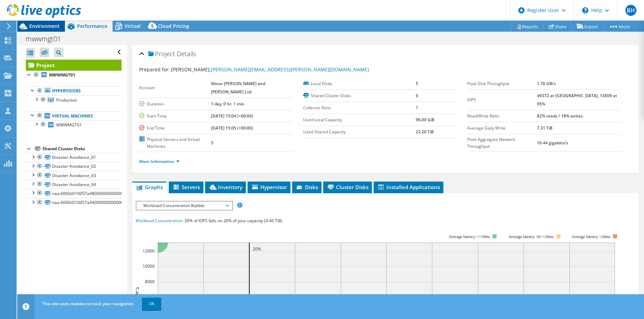 This screenshot has height=319, width=644. I want to click on h1: mwwmgt01, so click(47, 39).